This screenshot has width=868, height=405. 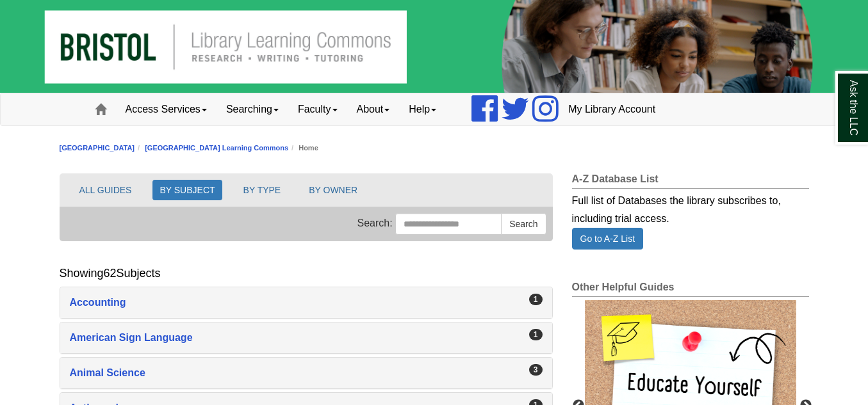 What do you see at coordinates (434, 148) in the screenshot?
I see `nav: breadcrumb` at bounding box center [434, 148].